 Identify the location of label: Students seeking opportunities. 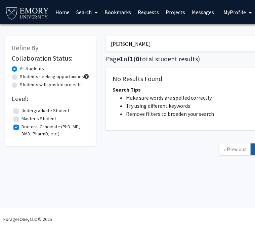
(52, 76).